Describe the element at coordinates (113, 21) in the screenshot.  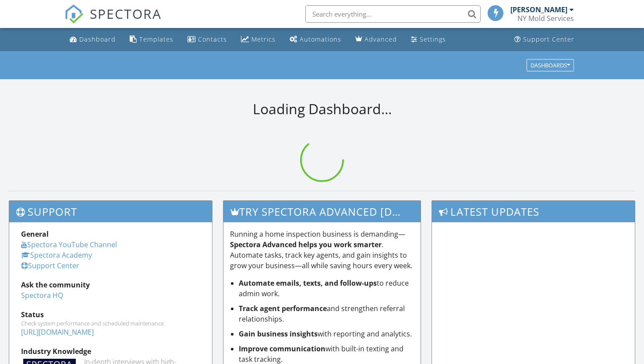
I see `a: SPECTORA` at that location.